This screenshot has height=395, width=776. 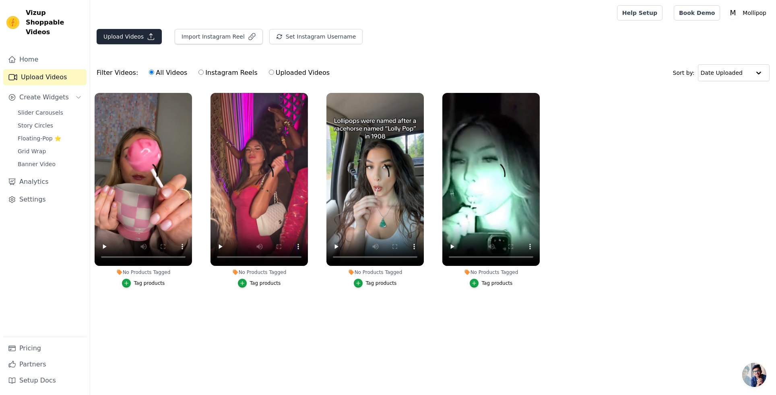 What do you see at coordinates (201, 72) in the screenshot?
I see `input: Instagram Reels` at bounding box center [201, 72].